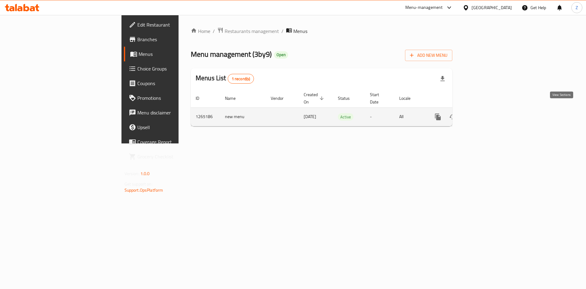 The height and width of the screenshot is (289, 586). Describe the element at coordinates (225, 78) in the screenshot. I see `h2: Menus List` at that location.